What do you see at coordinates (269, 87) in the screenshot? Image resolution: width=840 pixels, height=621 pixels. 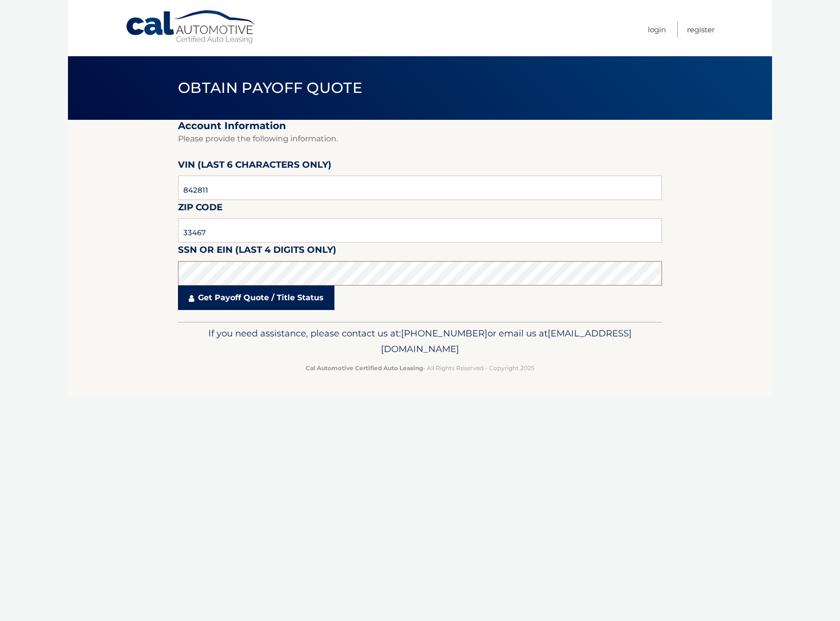 I see `span: Obtain Payoff Quote` at bounding box center [269, 87].